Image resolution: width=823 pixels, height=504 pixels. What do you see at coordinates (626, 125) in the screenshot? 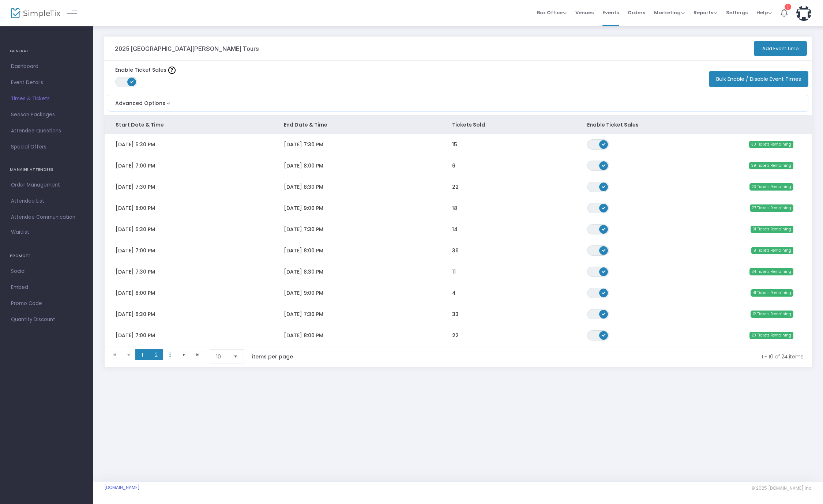
I see `th: Enable Ticket Sales` at bounding box center [626, 125].